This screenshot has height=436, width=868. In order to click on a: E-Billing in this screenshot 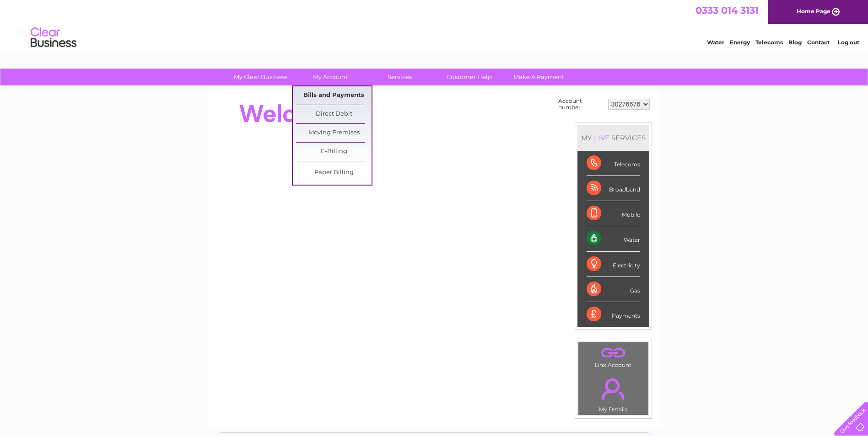, I will do `click(334, 152)`.